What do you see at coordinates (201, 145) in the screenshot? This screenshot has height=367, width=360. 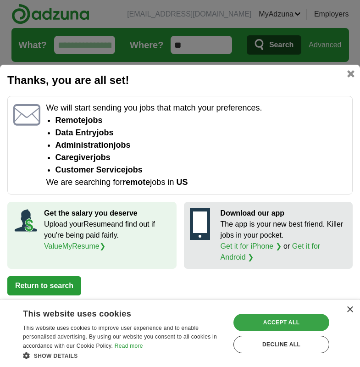 I see `li: Administration jobs` at bounding box center [201, 145].